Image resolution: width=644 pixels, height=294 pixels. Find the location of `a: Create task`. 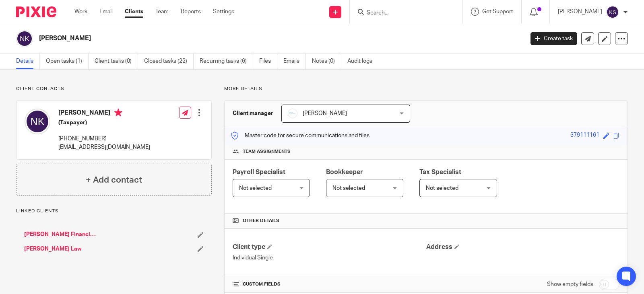

a: Create task is located at coordinates (554, 39).